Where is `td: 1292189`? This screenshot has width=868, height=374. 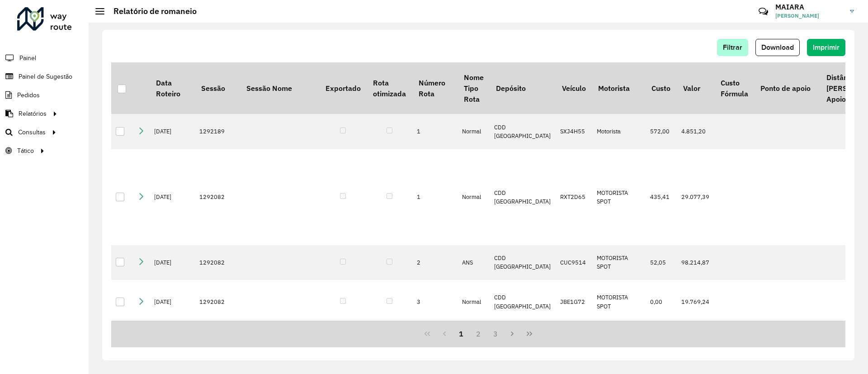
td: 1292189 is located at coordinates (218, 132).